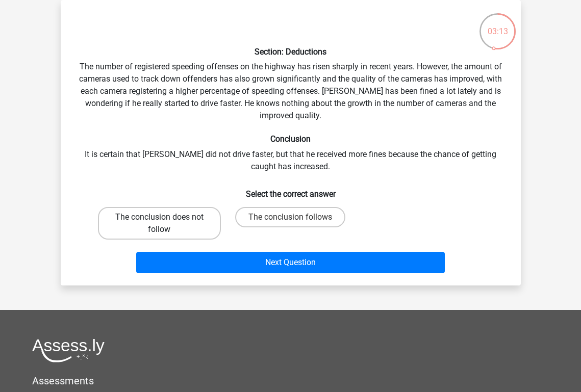 Image resolution: width=581 pixels, height=392 pixels. What do you see at coordinates (291, 190) in the screenshot?
I see `h6: Select the correct answer` at bounding box center [291, 190].